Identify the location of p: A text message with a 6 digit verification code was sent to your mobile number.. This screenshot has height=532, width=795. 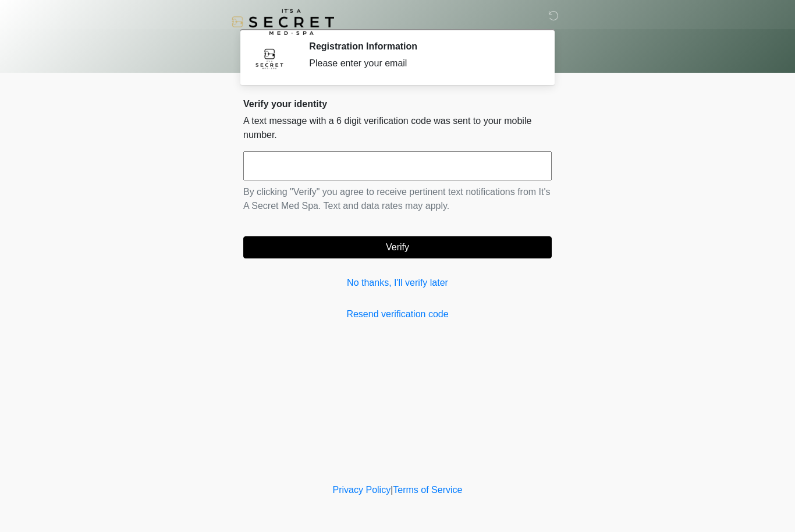
(397, 128).